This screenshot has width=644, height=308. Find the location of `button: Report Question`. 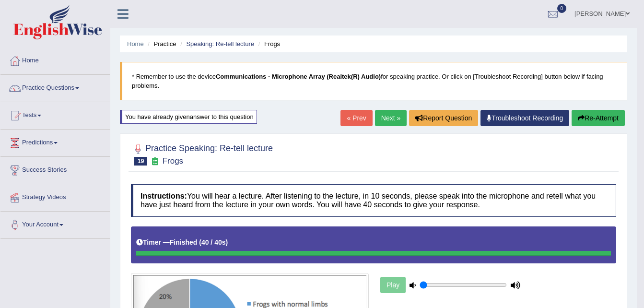

button: Report Question is located at coordinates (444, 118).